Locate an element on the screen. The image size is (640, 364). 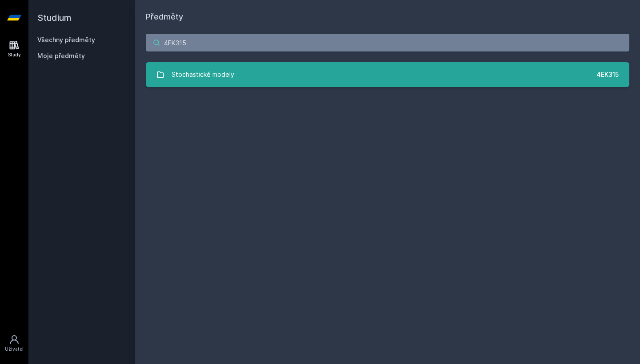
h1: Předměty is located at coordinates (387, 17).